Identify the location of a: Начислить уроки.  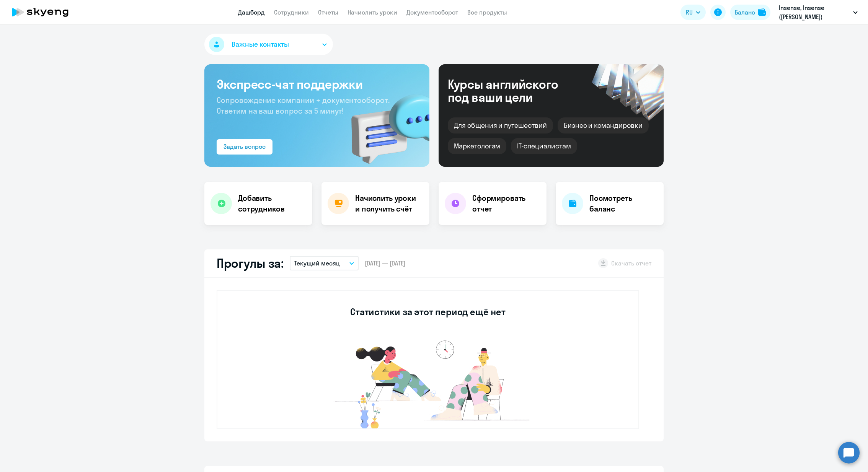
(372, 12).